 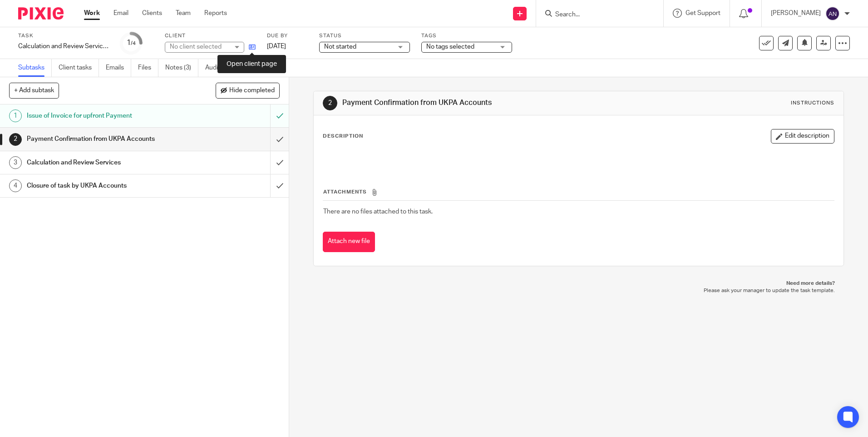 What do you see at coordinates (183, 13) in the screenshot?
I see `a: Team` at bounding box center [183, 13].